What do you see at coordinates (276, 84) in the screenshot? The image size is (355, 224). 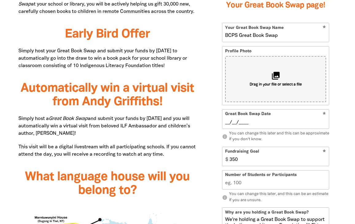 I see `span: Drag in your file or select a file` at bounding box center [276, 84].